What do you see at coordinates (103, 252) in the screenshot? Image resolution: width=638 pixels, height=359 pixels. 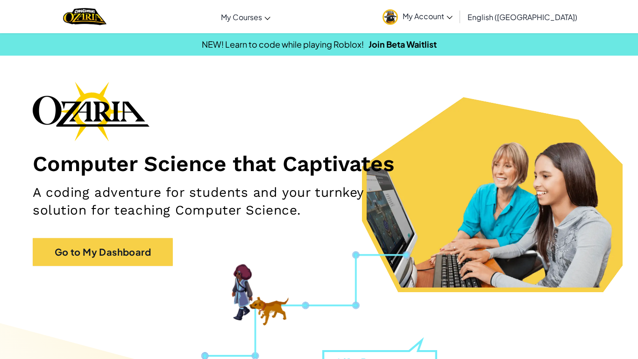 I see `a: Go to My Dashboard` at bounding box center [103, 252].